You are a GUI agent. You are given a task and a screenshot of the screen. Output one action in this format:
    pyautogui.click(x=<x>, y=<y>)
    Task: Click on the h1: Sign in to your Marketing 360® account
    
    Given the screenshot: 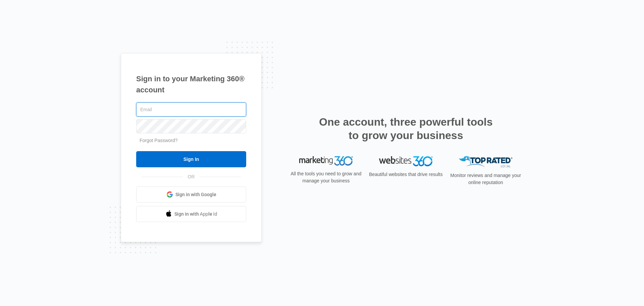 What is the action you would take?
    pyautogui.click(x=191, y=84)
    